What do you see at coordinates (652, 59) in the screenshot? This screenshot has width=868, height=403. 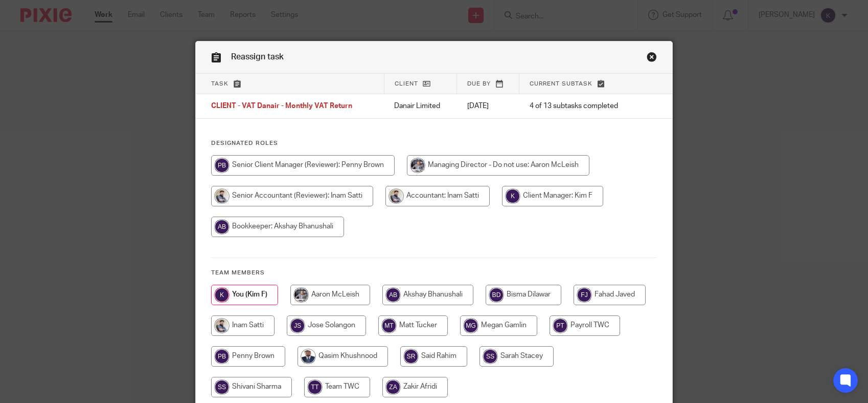 I see `a: Close this dialog window` at bounding box center [652, 59].